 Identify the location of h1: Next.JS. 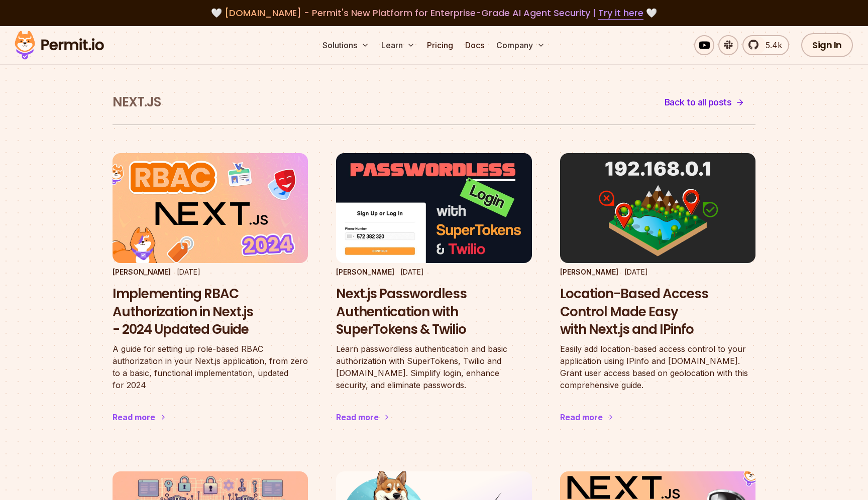
(137, 102).